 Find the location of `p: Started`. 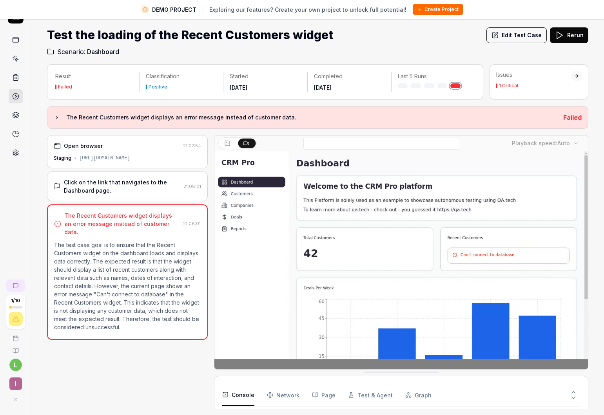

p: Started is located at coordinates (265, 76).